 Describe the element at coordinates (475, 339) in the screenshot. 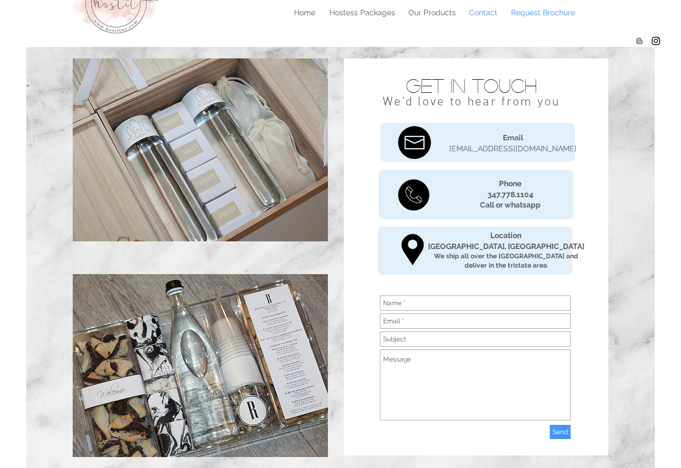

I see `input: Subject` at that location.